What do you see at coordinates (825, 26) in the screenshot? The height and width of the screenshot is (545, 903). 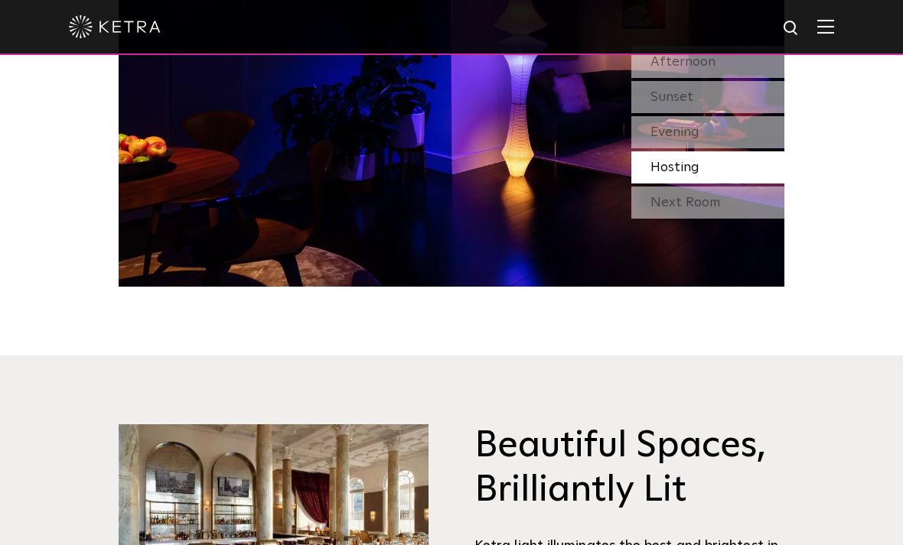 I see `img: Hamburger%20Nav.svg` at bounding box center [825, 26].